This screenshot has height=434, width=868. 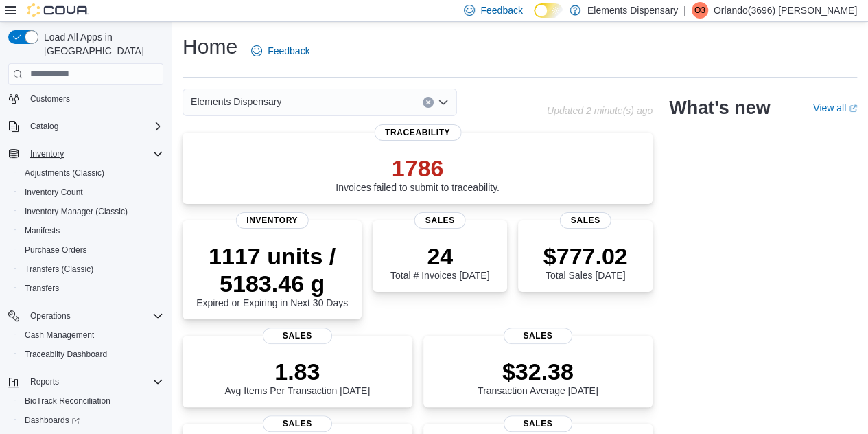 What do you see at coordinates (42, 288) in the screenshot?
I see `a: Transfers` at bounding box center [42, 288].